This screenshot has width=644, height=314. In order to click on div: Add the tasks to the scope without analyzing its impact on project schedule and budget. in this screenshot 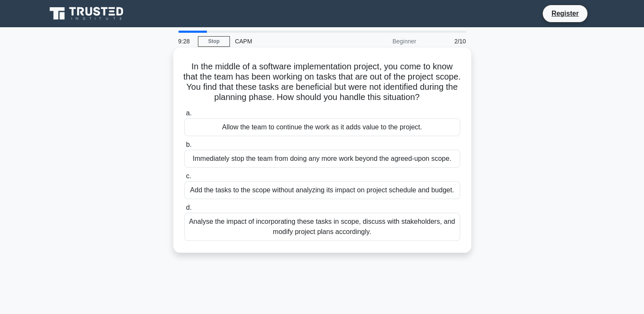, I will do `click(322, 190)`.